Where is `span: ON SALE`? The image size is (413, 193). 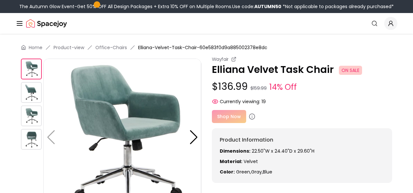 span: ON SALE is located at coordinates (350, 70).